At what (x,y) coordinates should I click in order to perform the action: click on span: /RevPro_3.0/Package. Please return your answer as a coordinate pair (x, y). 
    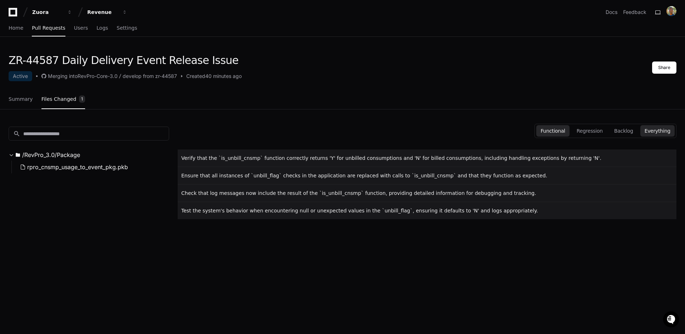
    Looking at the image, I should click on (51, 155).